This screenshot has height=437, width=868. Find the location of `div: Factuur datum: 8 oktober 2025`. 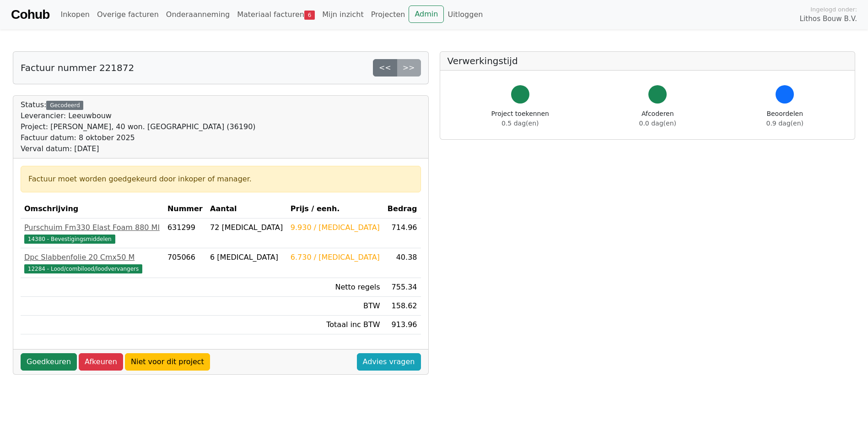

div: Factuur datum: 8 oktober 2025 is located at coordinates (138, 138).